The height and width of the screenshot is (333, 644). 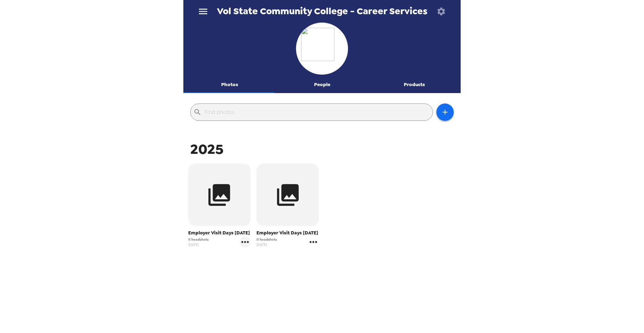 What do you see at coordinates (207, 149) in the screenshot?
I see `span: 2025` at bounding box center [207, 149].